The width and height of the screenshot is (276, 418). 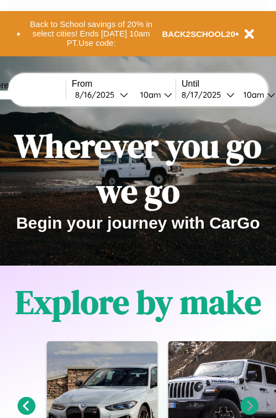 I want to click on button: 8/16/2025, so click(x=102, y=94).